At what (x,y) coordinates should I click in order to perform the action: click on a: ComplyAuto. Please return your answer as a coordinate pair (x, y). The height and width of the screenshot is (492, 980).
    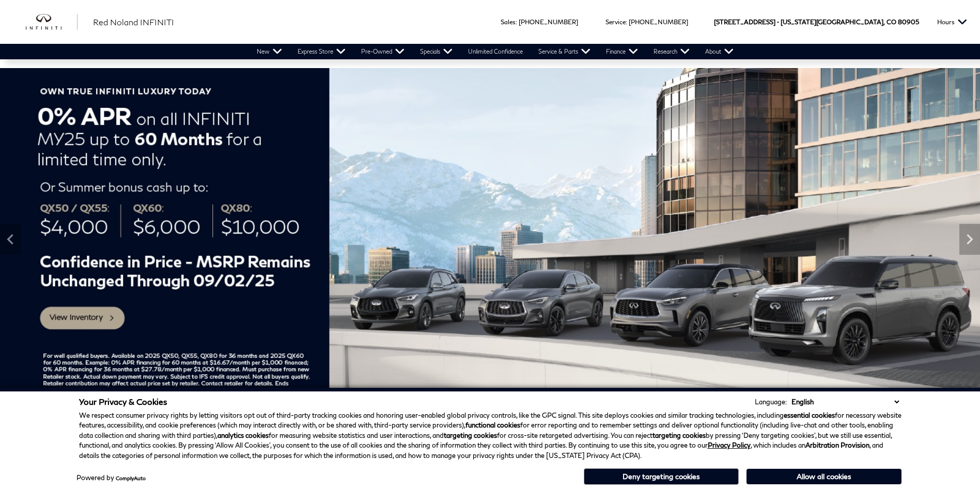
    Looking at the image, I should click on (131, 478).